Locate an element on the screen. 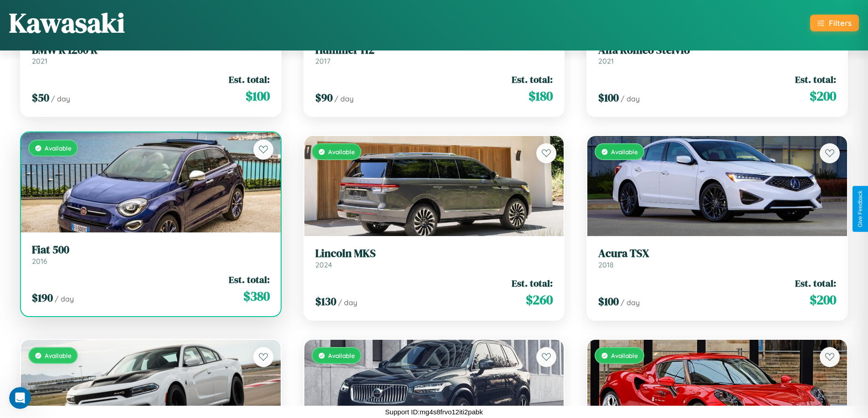  span: $ 190 is located at coordinates (42, 298).